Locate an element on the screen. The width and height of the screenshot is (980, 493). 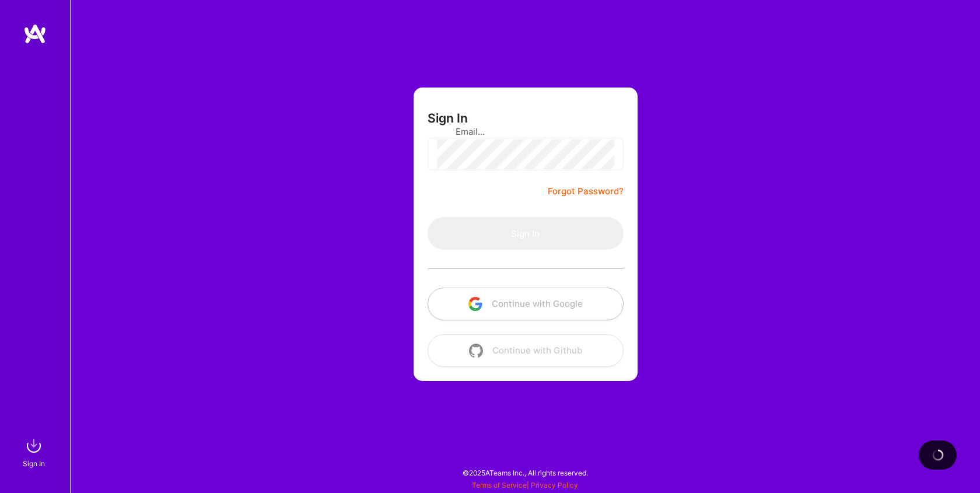
div: © 2025 ATeams Inc., All rights reserved. is located at coordinates (525, 473).